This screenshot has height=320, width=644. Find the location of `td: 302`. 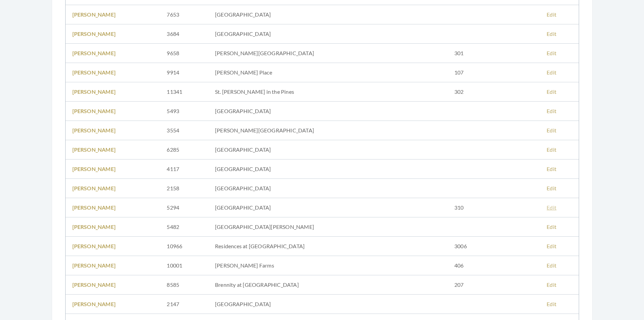

td: 302 is located at coordinates (493, 92).